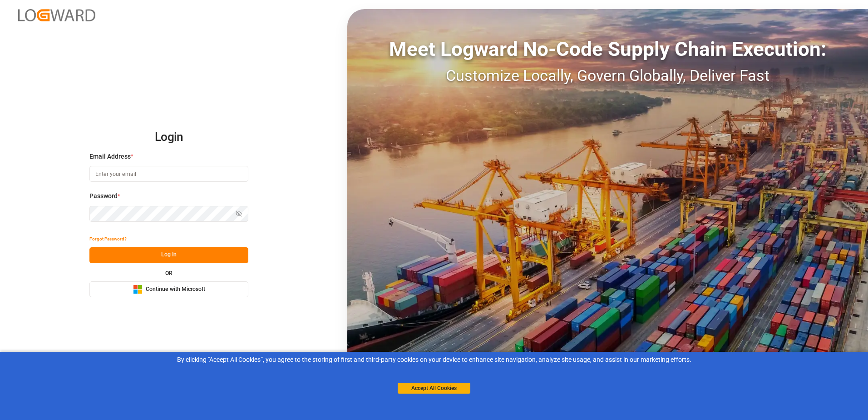 The height and width of the screenshot is (420, 868). I want to click on span: Continue with Microsoft, so click(175, 289).